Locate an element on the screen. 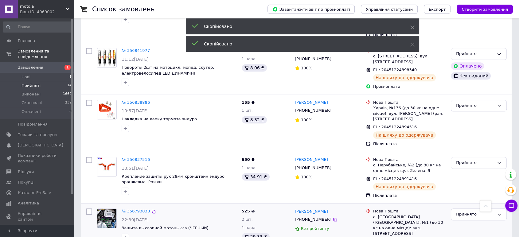 Image resolution: width=519 pixels, height=237 pixels. div: Оплачено is located at coordinates (467, 66).